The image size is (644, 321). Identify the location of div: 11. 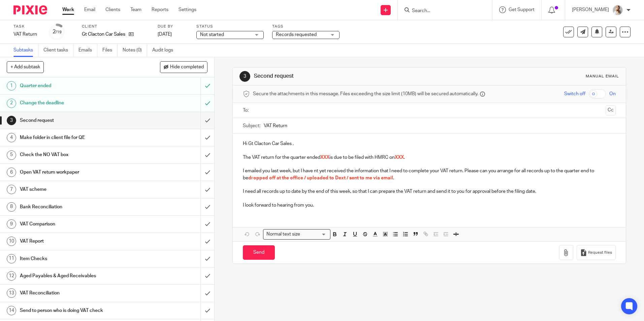
(12, 259).